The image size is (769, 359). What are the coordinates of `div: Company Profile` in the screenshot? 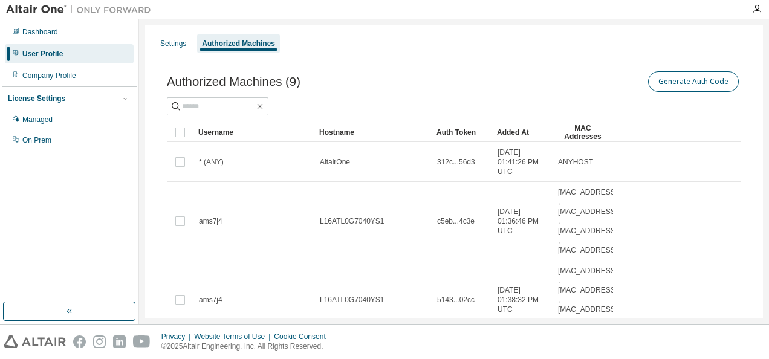 It's located at (49, 76).